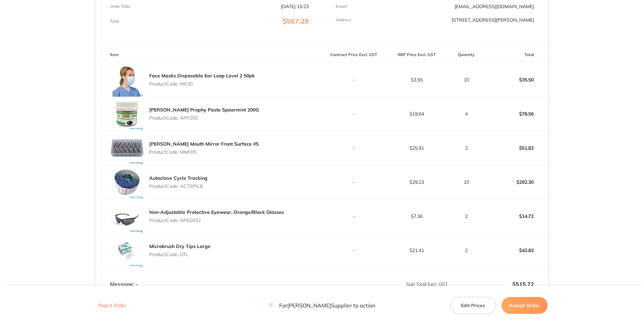  I want to click on p: 4, so click(466, 114).